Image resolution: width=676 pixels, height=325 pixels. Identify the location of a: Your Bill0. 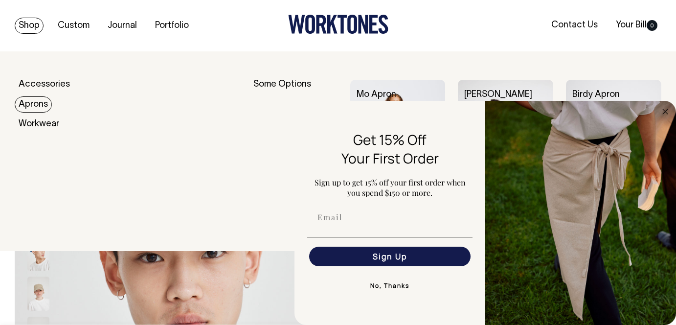
(636, 25).